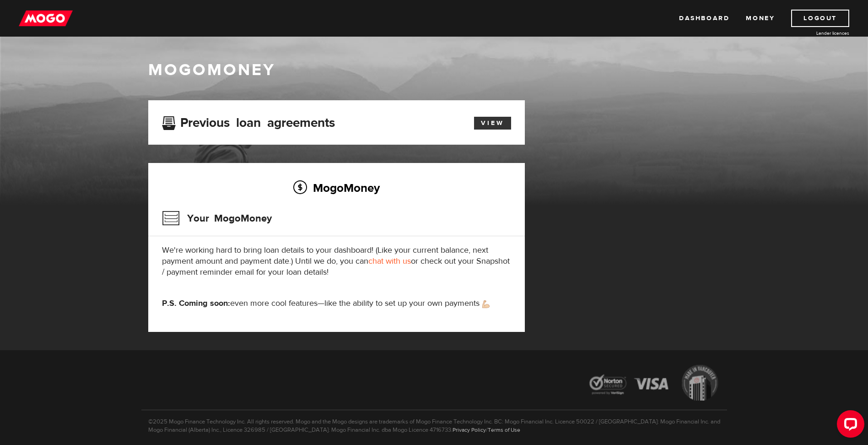 The image size is (868, 445). What do you see at coordinates (820, 18) in the screenshot?
I see `a: Logout` at bounding box center [820, 18].